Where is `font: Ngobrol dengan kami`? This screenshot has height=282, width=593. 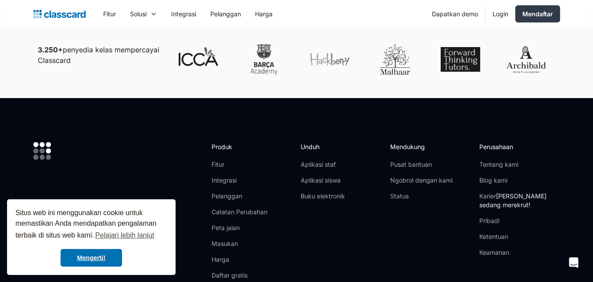
font: Ngobrol dengan kami is located at coordinates (422, 180).